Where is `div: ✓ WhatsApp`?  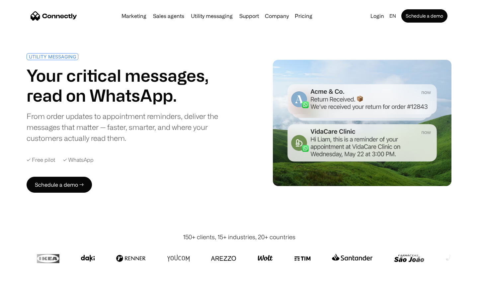 div: ✓ WhatsApp is located at coordinates (78, 160).